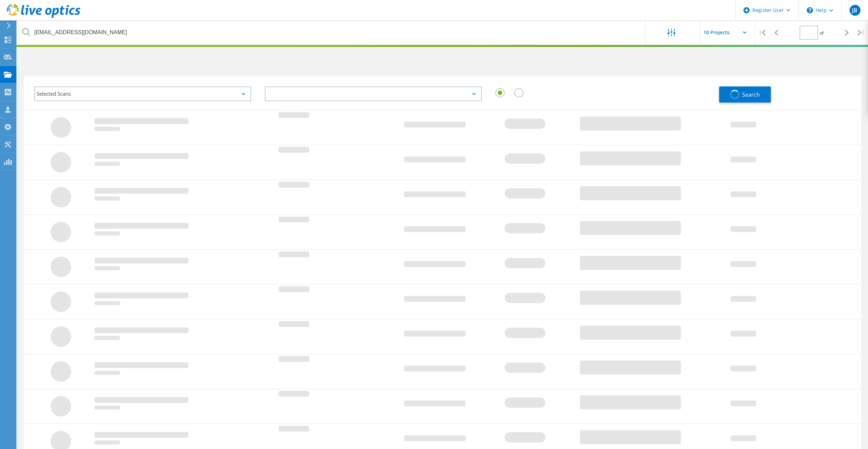 This screenshot has width=868, height=449. I want to click on svg: \n, so click(810, 10).